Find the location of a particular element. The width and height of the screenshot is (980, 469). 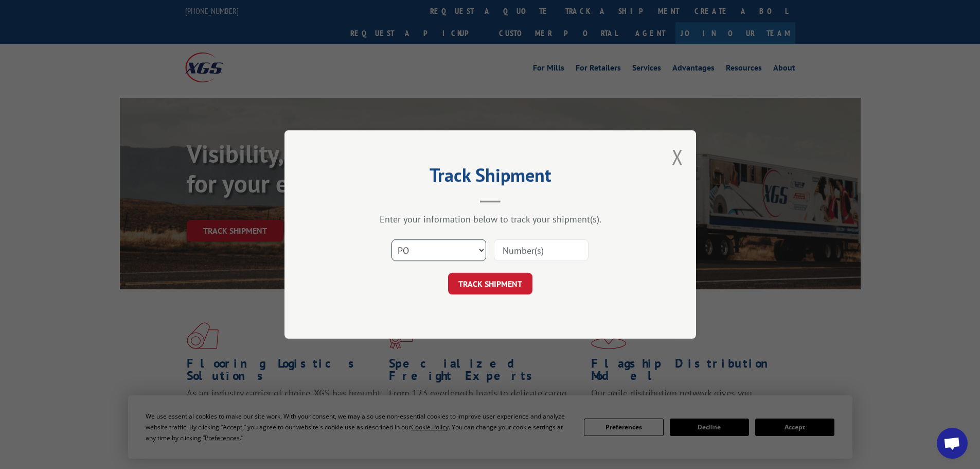

input: Number(s) is located at coordinates (541, 250).